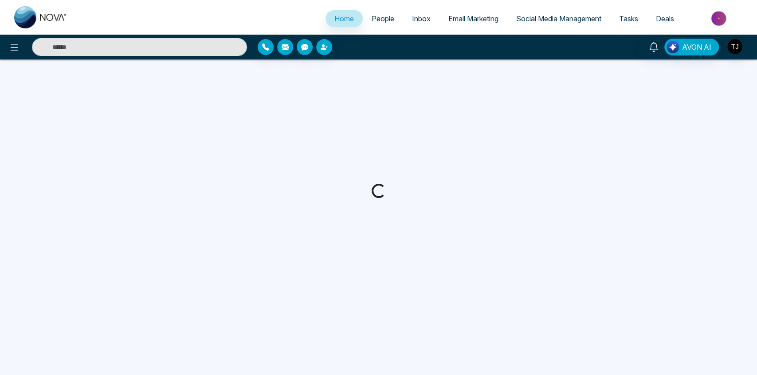  What do you see at coordinates (719, 18) in the screenshot?
I see `img: Market-place.gif` at bounding box center [719, 18].